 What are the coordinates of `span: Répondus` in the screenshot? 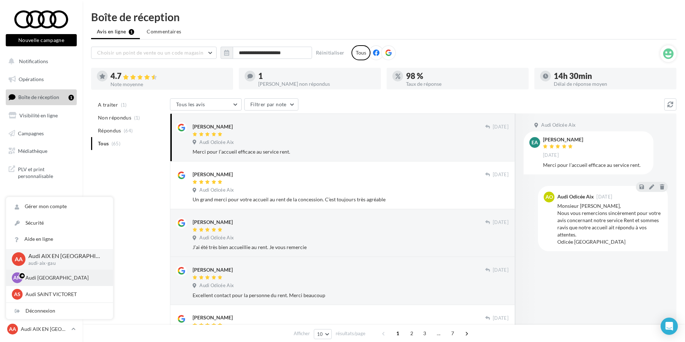 It's located at (109, 130).